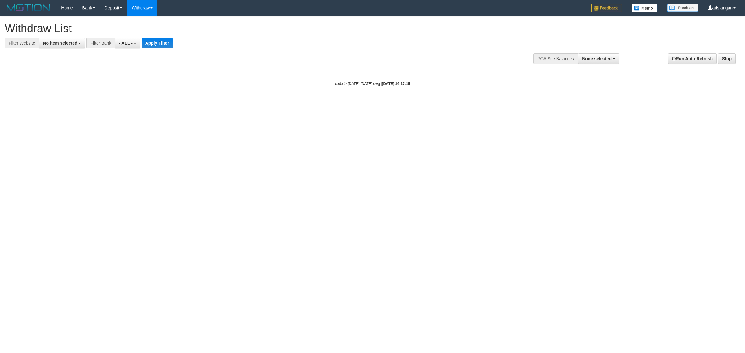 The width and height of the screenshot is (745, 353). I want to click on button: Apply Filter, so click(157, 43).